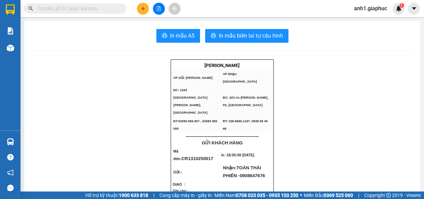 The height and width of the screenshot is (199, 424). I want to click on span: In mẫu biên lai tự cấu hình, so click(251, 36).